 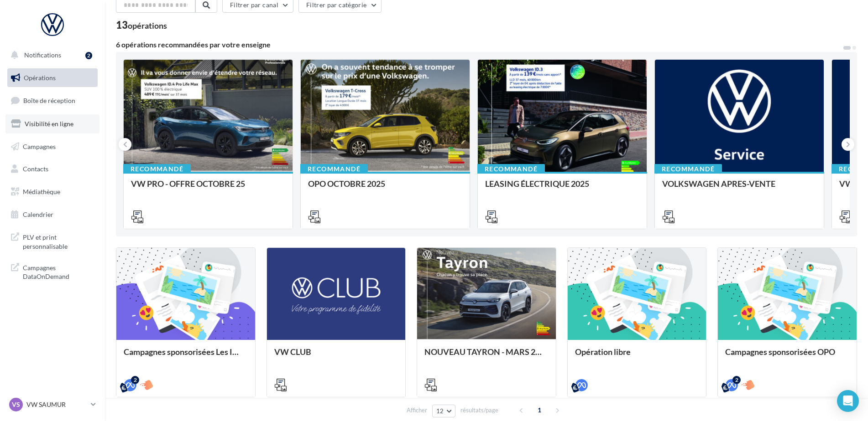 What do you see at coordinates (56, 405) in the screenshot?
I see `p: VW SAUMUR` at bounding box center [56, 405].